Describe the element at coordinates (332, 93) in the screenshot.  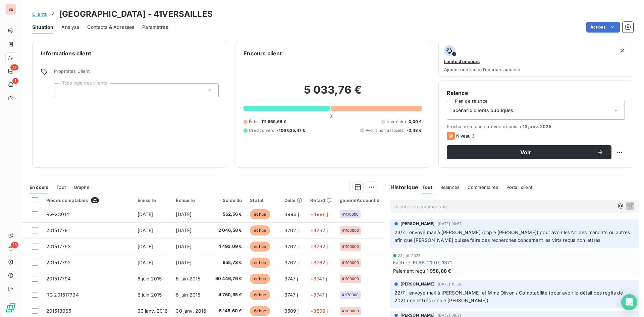
I see `h2: 5 033,76 €` at that location.